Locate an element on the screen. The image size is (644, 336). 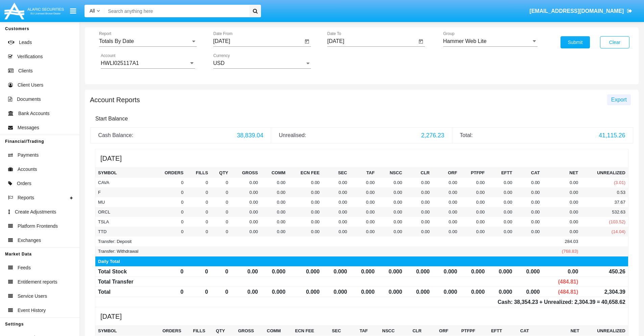
span: Leads is located at coordinates (26, 42).